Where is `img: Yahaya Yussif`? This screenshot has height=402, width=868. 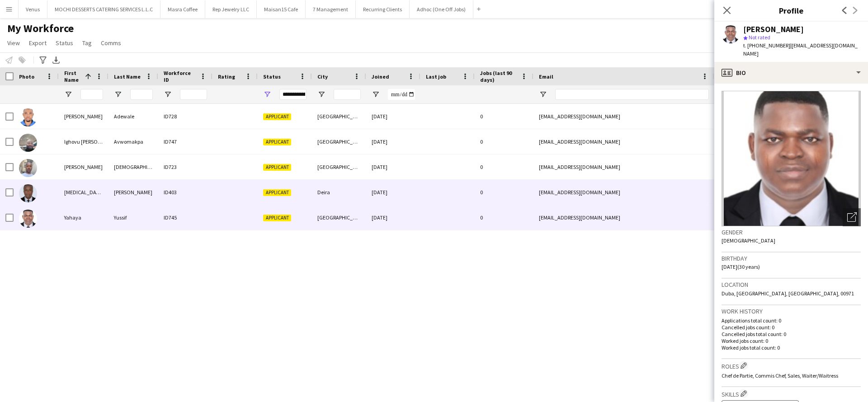 img: Yahaya Yussif is located at coordinates (28, 218).